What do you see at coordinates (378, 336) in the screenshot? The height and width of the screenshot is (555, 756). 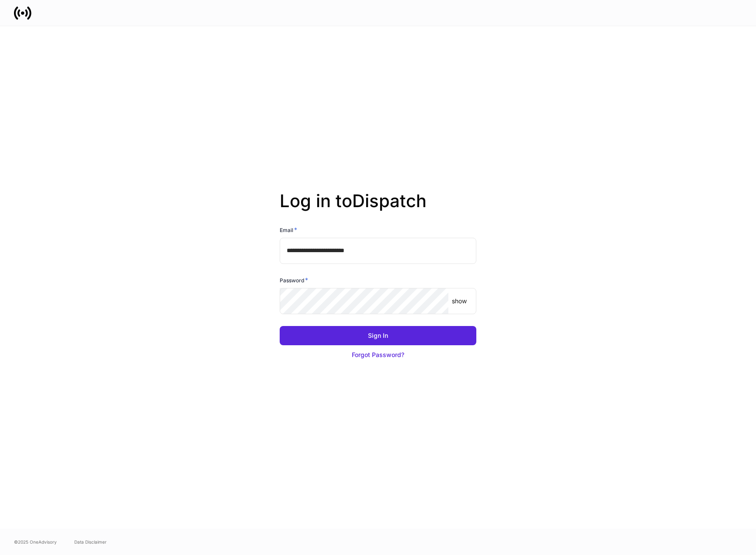 I see `button: Sign In` at bounding box center [378, 336].